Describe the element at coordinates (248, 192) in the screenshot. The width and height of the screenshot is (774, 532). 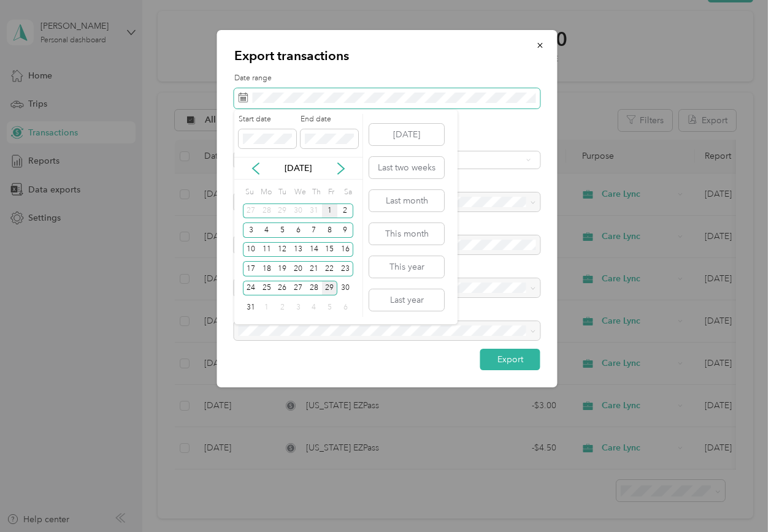
I see `div: Su` at that location.